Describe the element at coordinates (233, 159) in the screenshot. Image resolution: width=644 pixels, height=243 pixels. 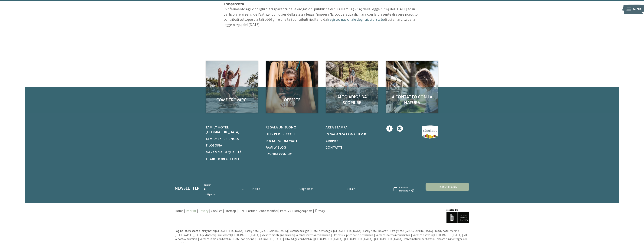
I see `a: Le migliori offerte` at that location.